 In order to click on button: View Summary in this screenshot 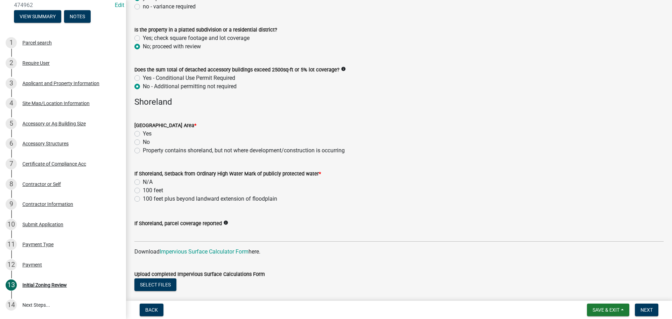, I will do `click(37, 16)`.